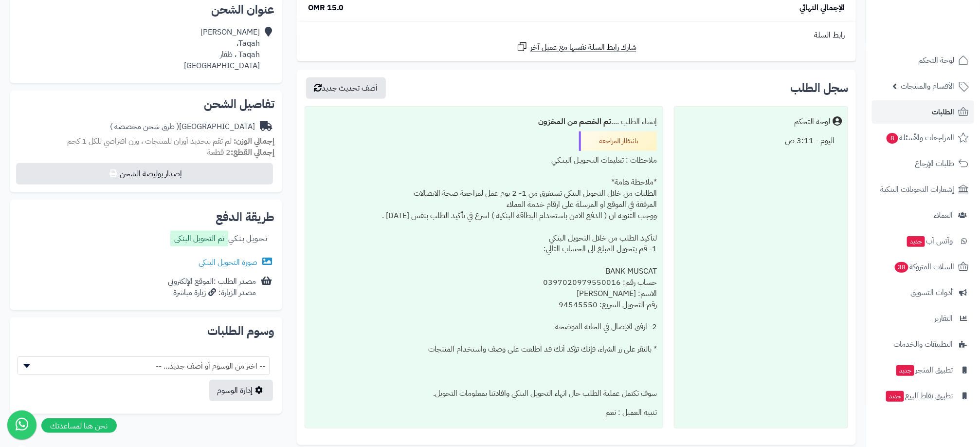  What do you see at coordinates (936, 60) in the screenshot?
I see `span: لوحة التحكم` at bounding box center [936, 60].